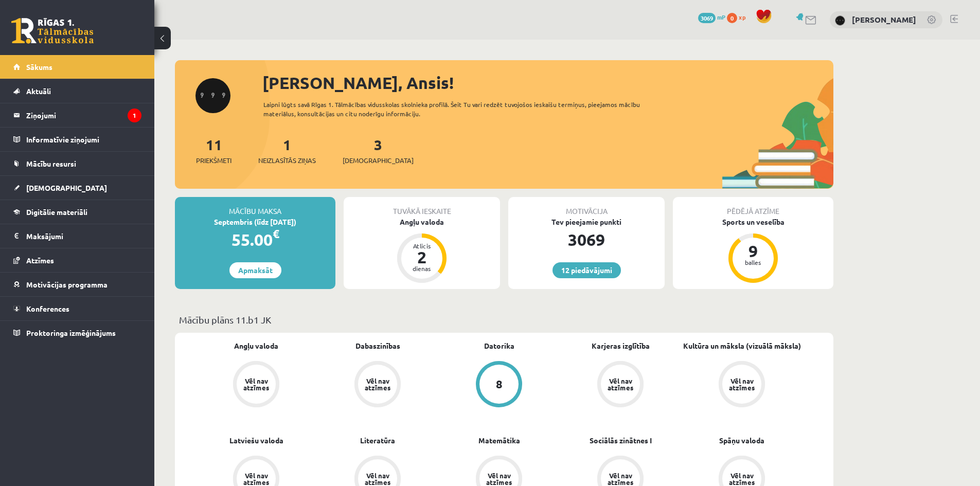 This screenshot has height=486, width=980. What do you see at coordinates (741, 17) in the screenshot?
I see `span: xp` at bounding box center [741, 17].